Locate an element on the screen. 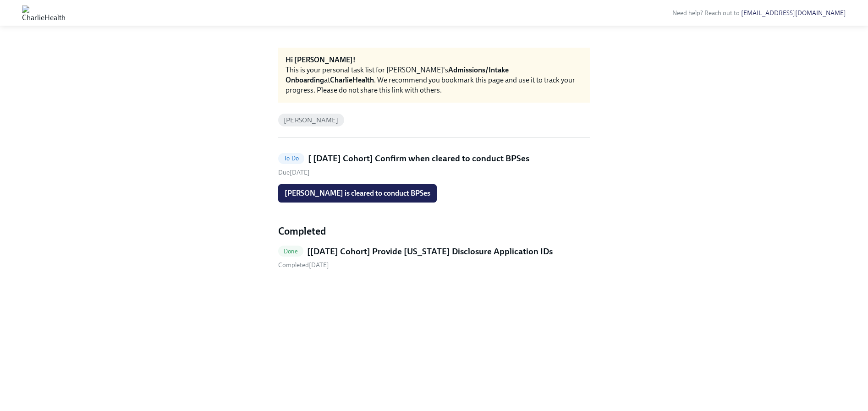 The width and height of the screenshot is (868, 411). img: CharlieHealth is located at coordinates (44, 13).